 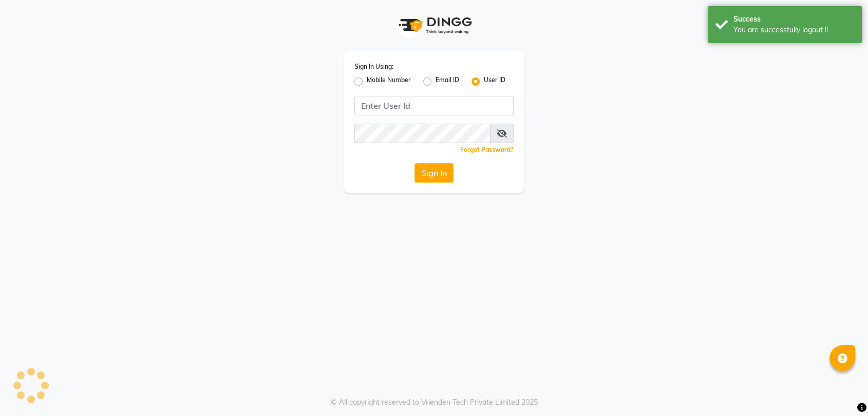 I want to click on img: logo1.svg, so click(x=434, y=25).